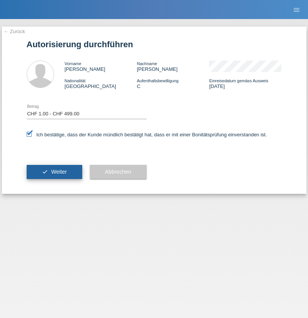  I want to click on button: check Weiter, so click(54, 172).